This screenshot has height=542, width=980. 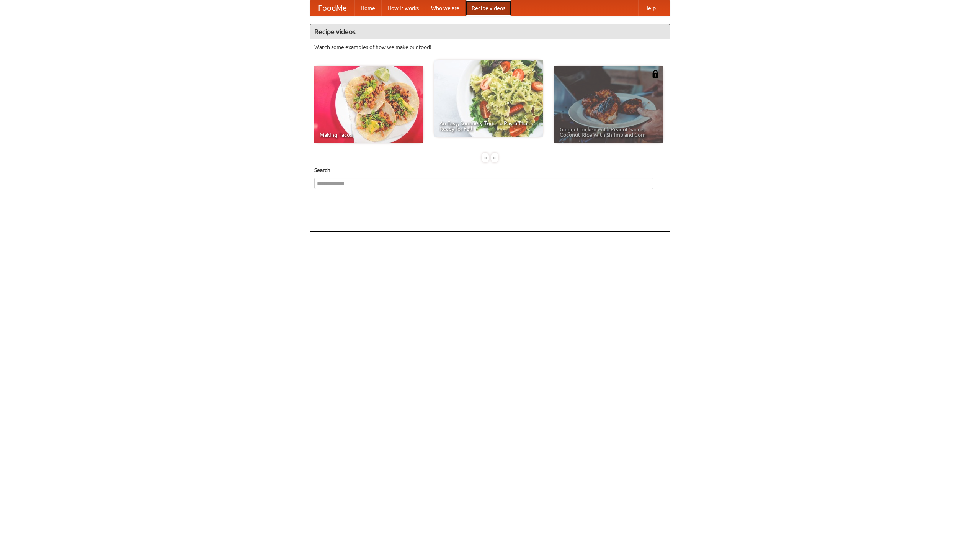 I want to click on h4: Recipe videos, so click(x=490, y=32).